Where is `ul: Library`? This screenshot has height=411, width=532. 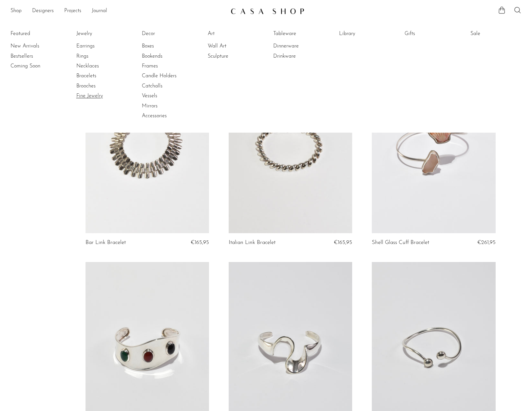 ul: Library is located at coordinates (364, 35).